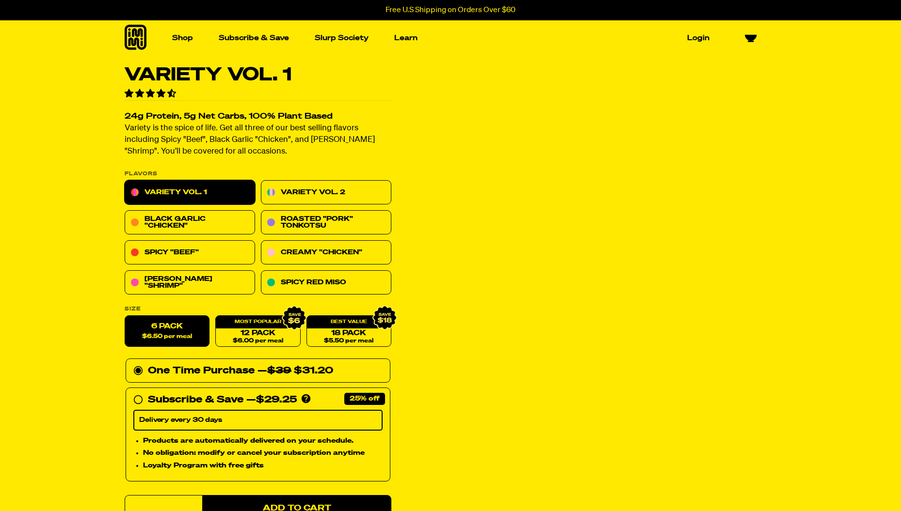  What do you see at coordinates (190, 223) in the screenshot?
I see `a: Black Garlic "Chicken"` at bounding box center [190, 223].